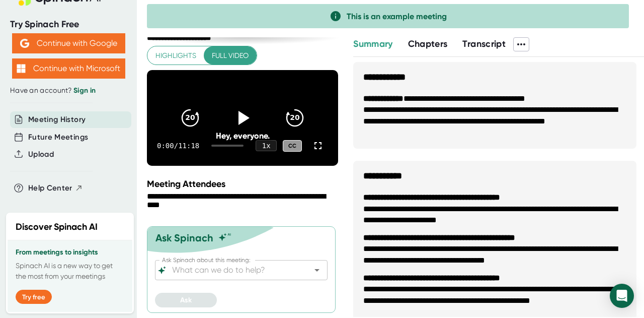 The height and width of the screenshot is (318, 644). What do you see at coordinates (428, 44) in the screenshot?
I see `button: Chapters` at bounding box center [428, 44].